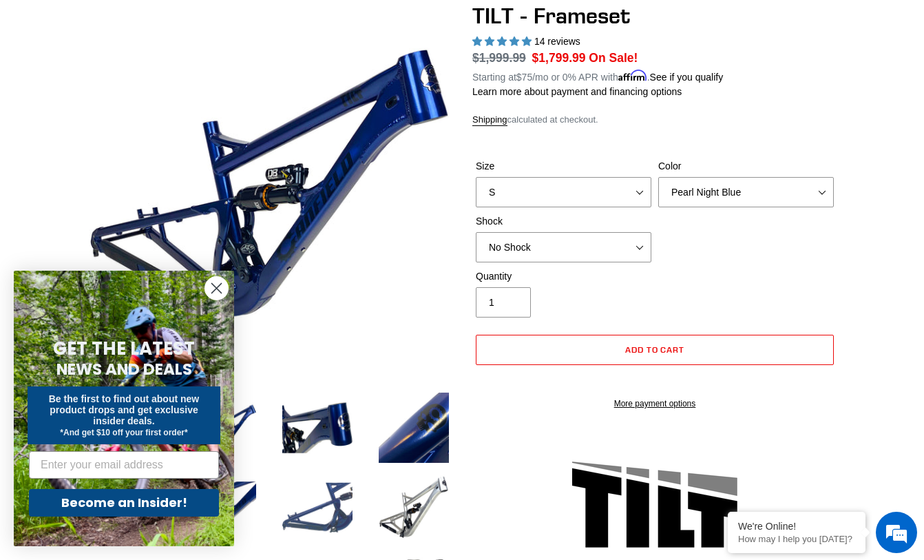 This screenshot has width=924, height=560. I want to click on a: More payment options, so click(655, 404).